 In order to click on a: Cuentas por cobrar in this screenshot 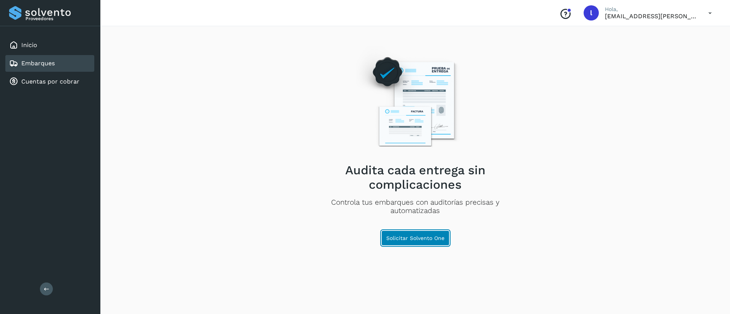, I will do `click(50, 81)`.